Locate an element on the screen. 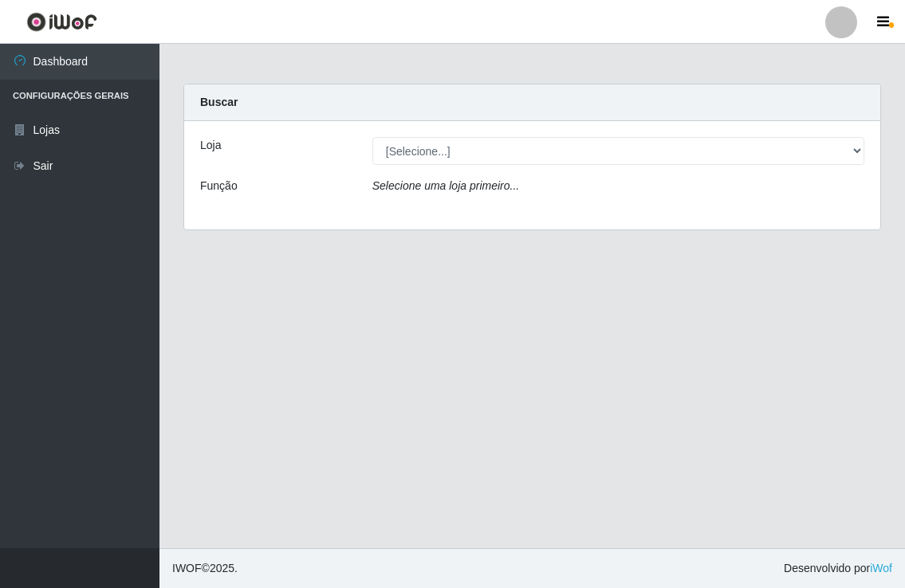 The width and height of the screenshot is (905, 588). strong: Buscar is located at coordinates (218, 102).